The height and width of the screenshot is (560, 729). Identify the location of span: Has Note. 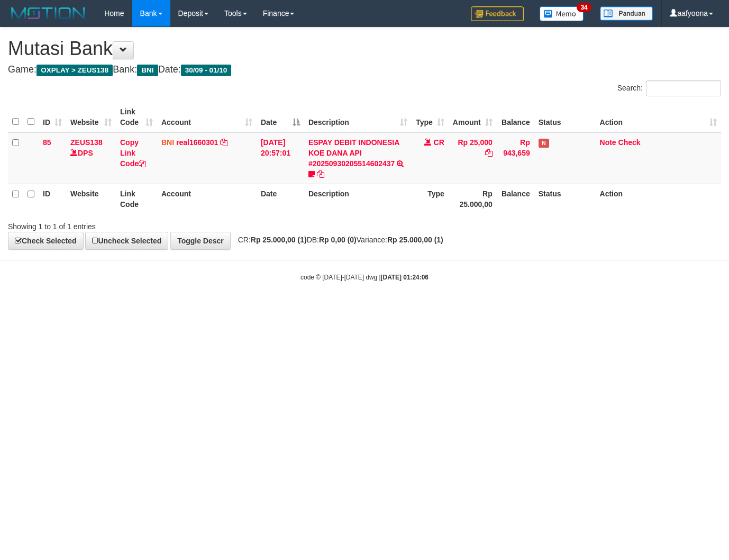
(544, 143).